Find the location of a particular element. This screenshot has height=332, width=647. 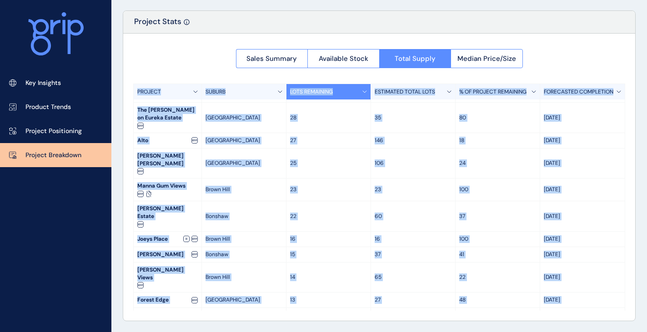

div: Manna Gum Views is located at coordinates (167, 190).